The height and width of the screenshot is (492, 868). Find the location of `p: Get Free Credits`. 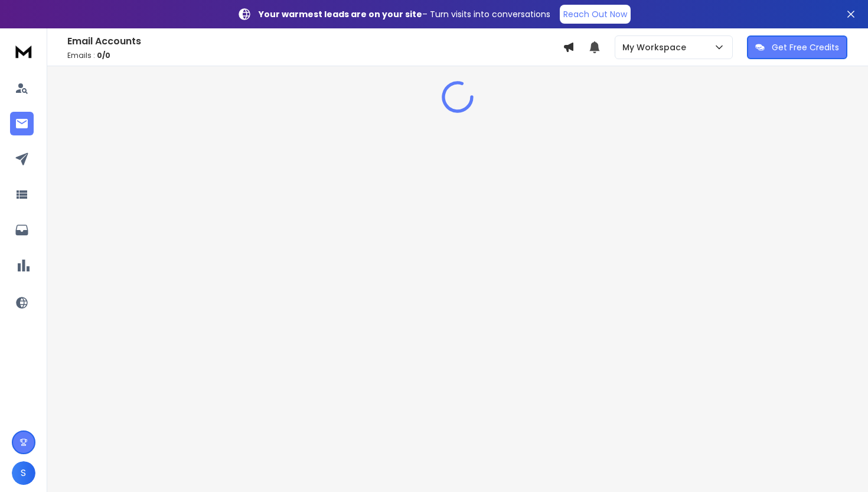

p: Get Free Credits is located at coordinates (805, 48).